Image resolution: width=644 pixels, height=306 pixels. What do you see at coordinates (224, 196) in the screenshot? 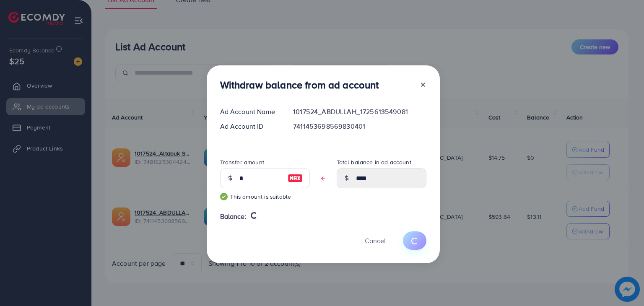
I see `img: guide` at bounding box center [224, 196].